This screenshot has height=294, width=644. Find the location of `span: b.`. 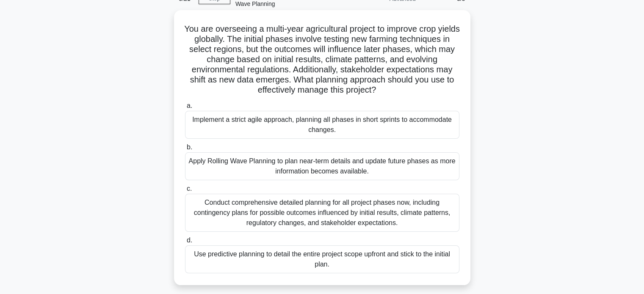

span: b. is located at coordinates (189, 147).